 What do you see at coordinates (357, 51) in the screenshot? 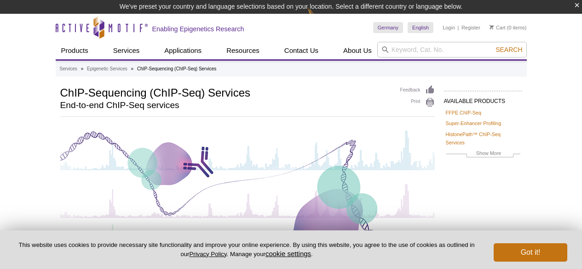
I see `a: About Us` at bounding box center [357, 51].